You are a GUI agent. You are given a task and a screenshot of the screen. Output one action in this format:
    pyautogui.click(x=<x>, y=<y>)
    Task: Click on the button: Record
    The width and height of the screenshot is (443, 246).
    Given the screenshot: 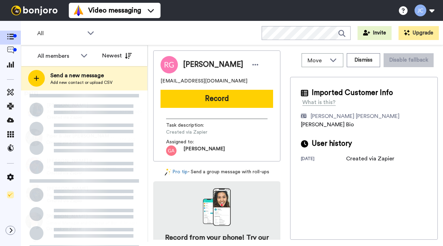 What is the action you would take?
    pyautogui.click(x=217, y=99)
    